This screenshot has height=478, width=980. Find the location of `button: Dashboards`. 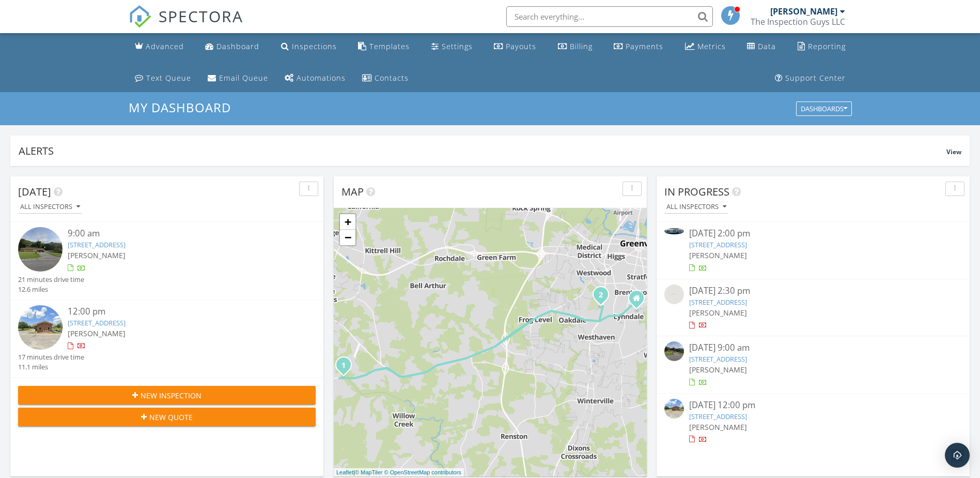

button: Dashboards is located at coordinates (824, 109).